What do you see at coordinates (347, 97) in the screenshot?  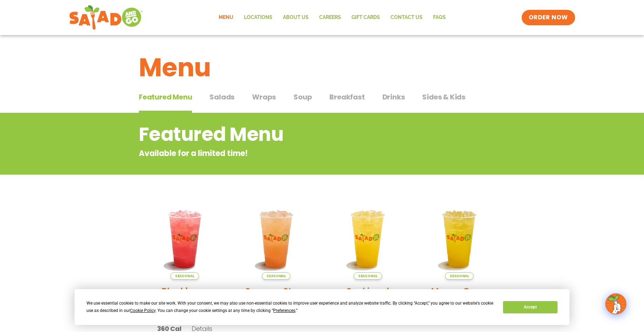 I see `span: Breakfast` at bounding box center [347, 97].